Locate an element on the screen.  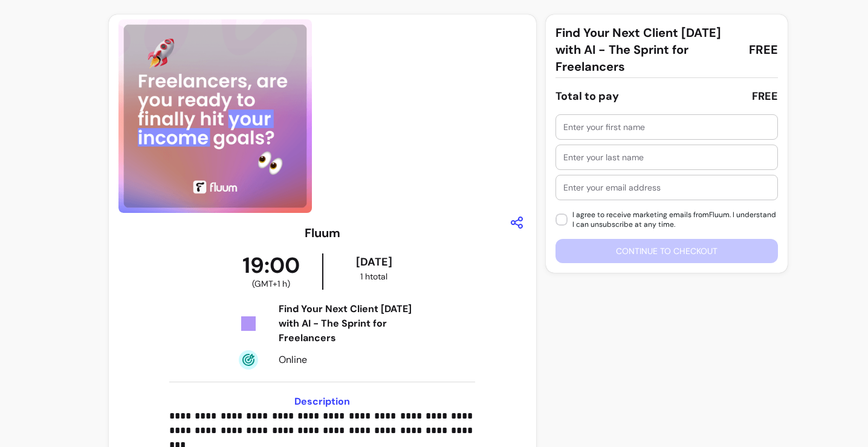
img: https://d3pz9znudhj10h.cloudfront.net/714ffaa0-074c-4e8d-aae0-7b4dfe4e97be is located at coordinates (215, 116).